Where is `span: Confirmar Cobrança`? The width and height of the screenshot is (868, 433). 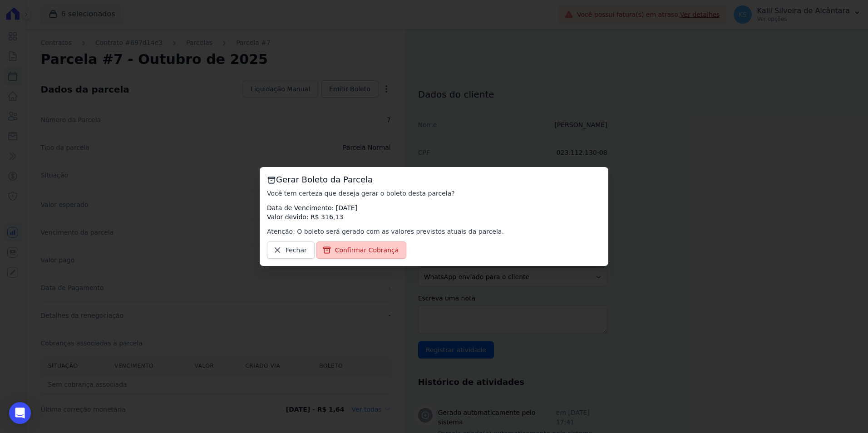 span: Confirmar Cobrança is located at coordinates (367, 250).